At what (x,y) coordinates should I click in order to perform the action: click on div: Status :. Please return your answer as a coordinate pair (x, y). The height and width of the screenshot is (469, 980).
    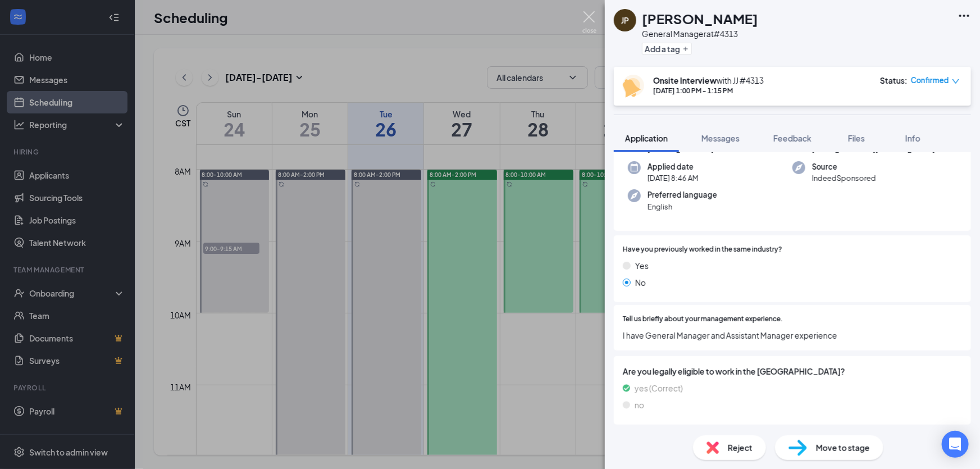
    Looking at the image, I should click on (893, 81).